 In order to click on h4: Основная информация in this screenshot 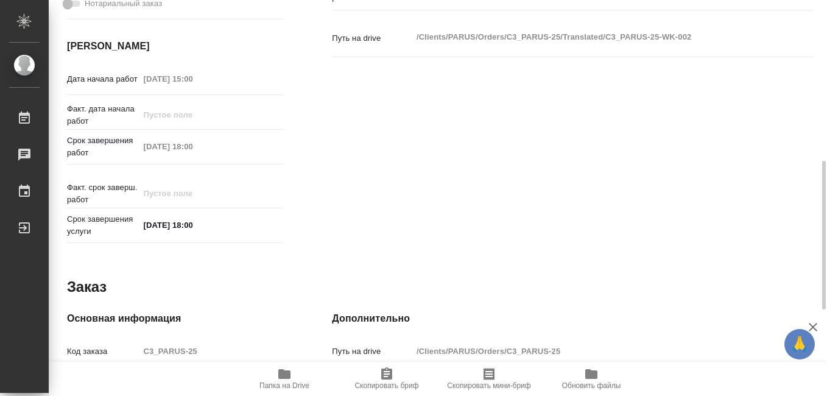, I will do `click(175, 319)`.